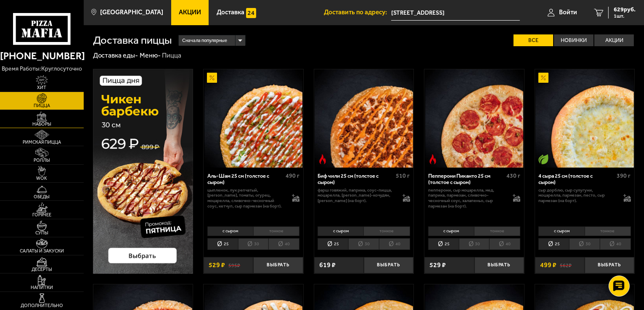 The height and width of the screenshot is (310, 644). I want to click on div: 4 сыра 25 см (толстое с сыром), so click(577, 179).